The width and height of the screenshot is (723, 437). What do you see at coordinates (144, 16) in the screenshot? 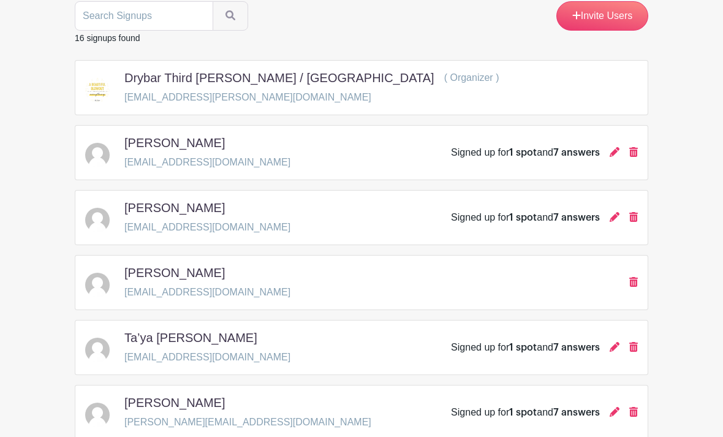
I see `input: Search Signups` at bounding box center [144, 16].